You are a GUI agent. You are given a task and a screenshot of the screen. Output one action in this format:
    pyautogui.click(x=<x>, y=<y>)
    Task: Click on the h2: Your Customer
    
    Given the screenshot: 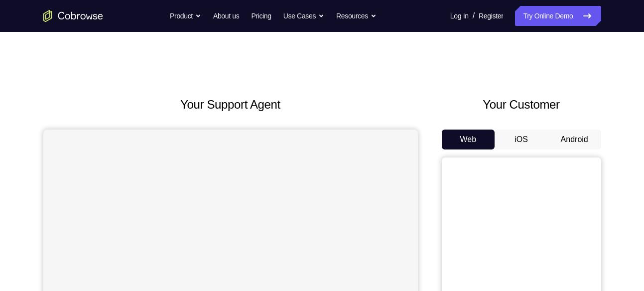 What is the action you would take?
    pyautogui.click(x=521, y=105)
    